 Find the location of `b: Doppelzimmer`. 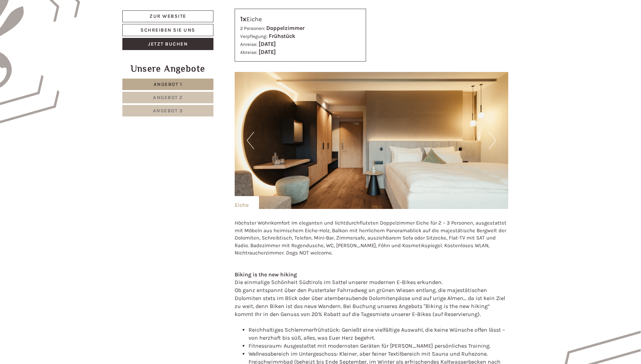

b: Doppelzimmer is located at coordinates (286, 28).